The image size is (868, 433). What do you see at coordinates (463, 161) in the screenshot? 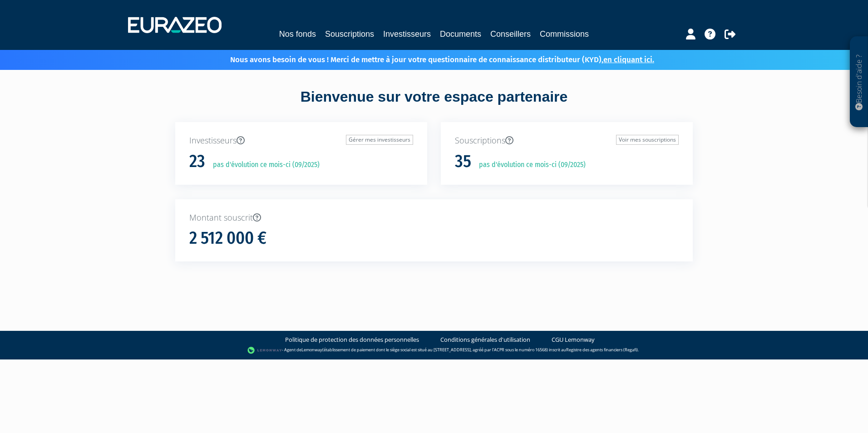
I see `h1: 35` at bounding box center [463, 161].